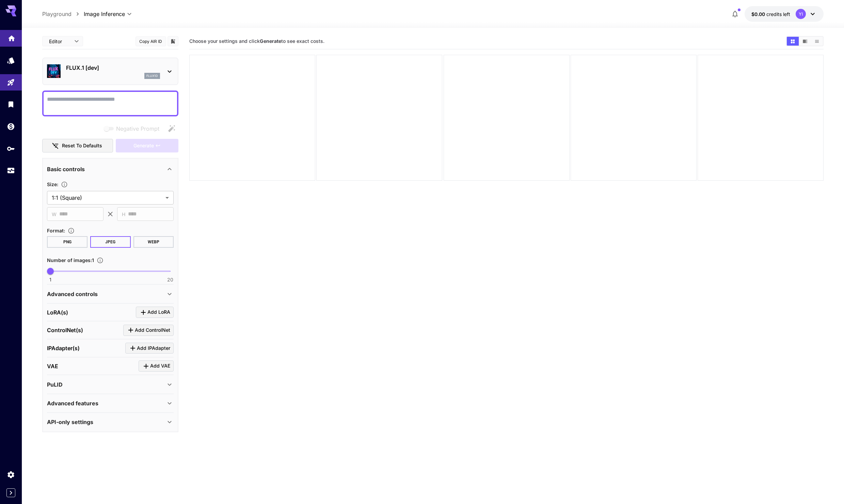  What do you see at coordinates (110, 422) in the screenshot?
I see `div: API-only settings` at bounding box center [110, 422].